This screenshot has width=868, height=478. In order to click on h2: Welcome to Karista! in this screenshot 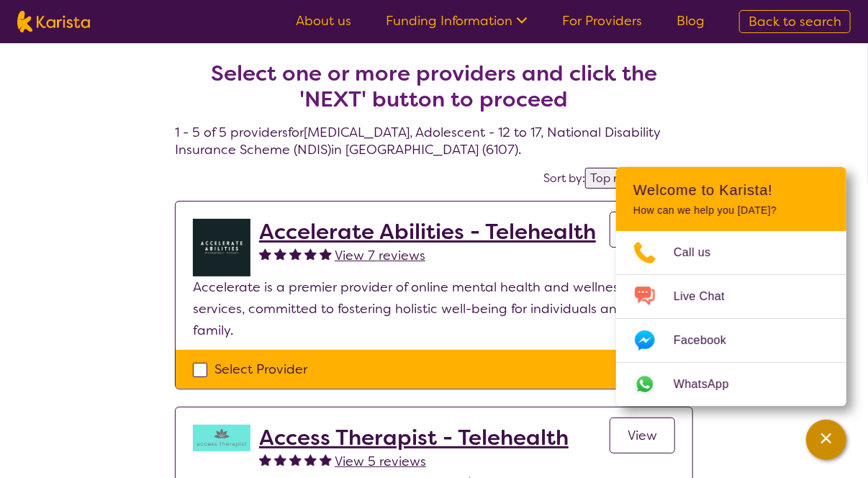, I will do `click(731, 190)`.